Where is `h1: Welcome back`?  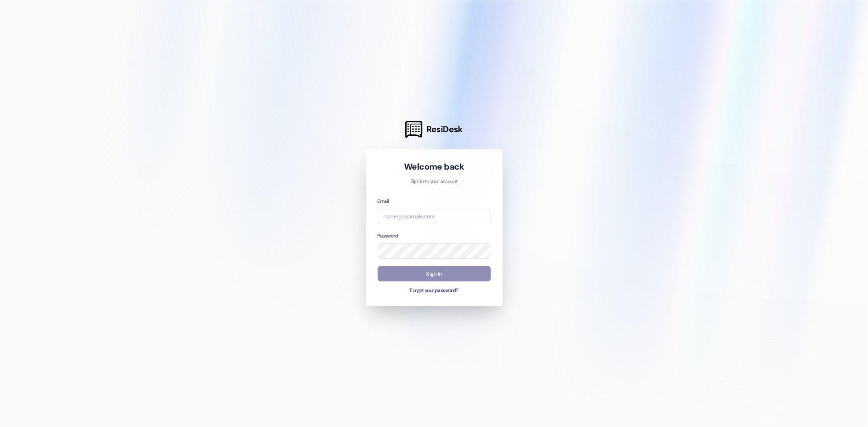 h1: Welcome back is located at coordinates (434, 167).